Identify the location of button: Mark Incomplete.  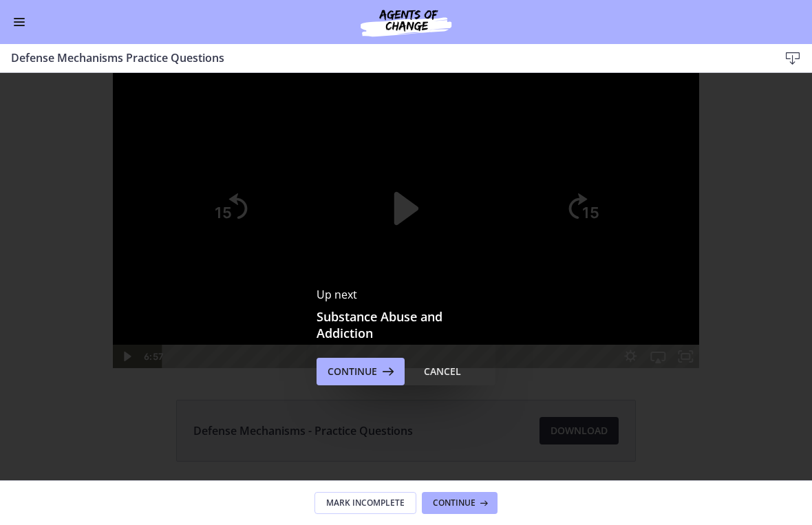
(365, 502).